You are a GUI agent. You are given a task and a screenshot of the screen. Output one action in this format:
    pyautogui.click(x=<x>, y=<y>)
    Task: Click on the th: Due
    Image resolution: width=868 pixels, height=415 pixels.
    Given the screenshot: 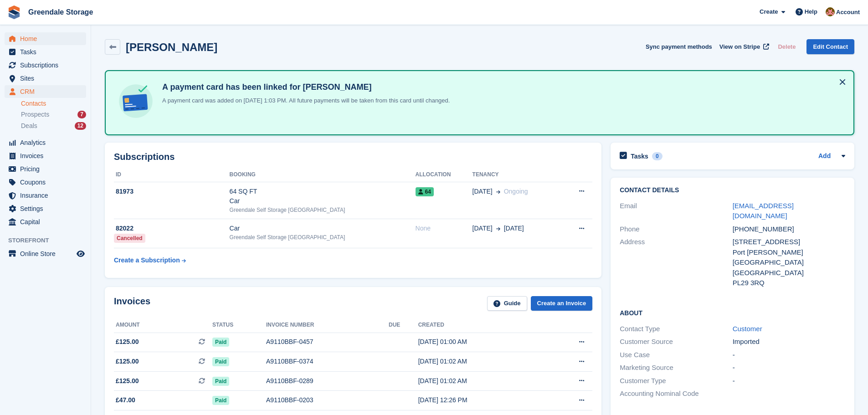 What is the action you would take?
    pyautogui.click(x=403, y=325)
    